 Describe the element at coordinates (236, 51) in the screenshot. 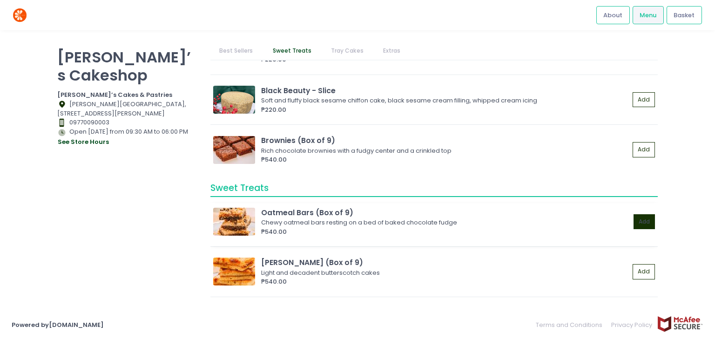

I see `a: Best Sellers` at that location.